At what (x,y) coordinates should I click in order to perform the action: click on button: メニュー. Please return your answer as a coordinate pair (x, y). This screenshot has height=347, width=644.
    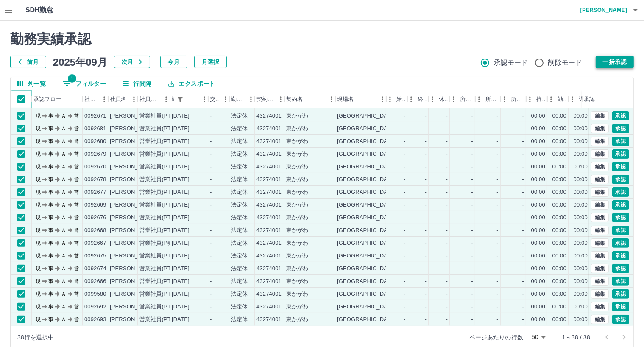
    Looking at the image, I should click on (251, 99).